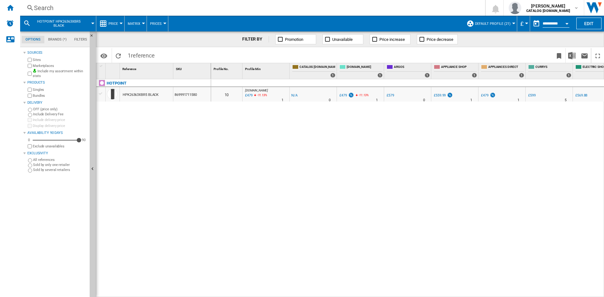  I want to click on div: Products, so click(57, 83).